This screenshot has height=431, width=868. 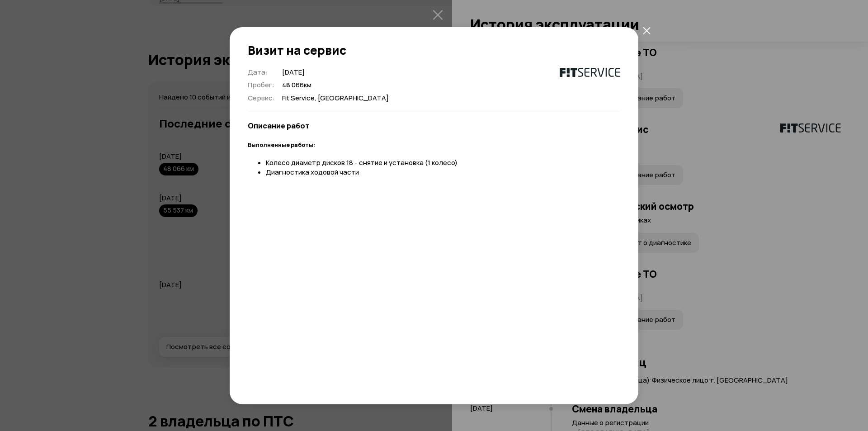 I want to click on button: закрыть, so click(x=646, y=31).